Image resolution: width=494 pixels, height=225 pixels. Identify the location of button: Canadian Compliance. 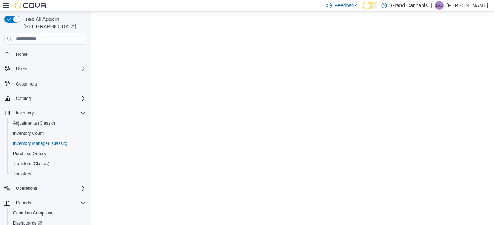
(48, 213).